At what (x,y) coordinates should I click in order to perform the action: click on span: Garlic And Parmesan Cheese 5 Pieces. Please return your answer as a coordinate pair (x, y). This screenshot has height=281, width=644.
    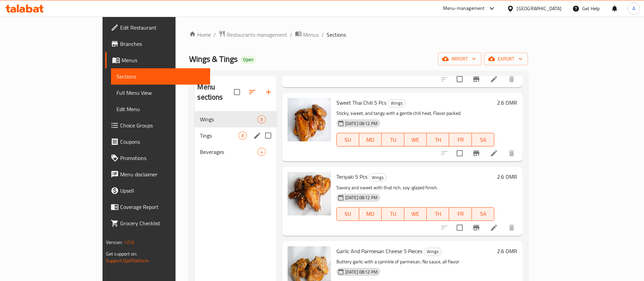
    Looking at the image, I should click on (379, 251).